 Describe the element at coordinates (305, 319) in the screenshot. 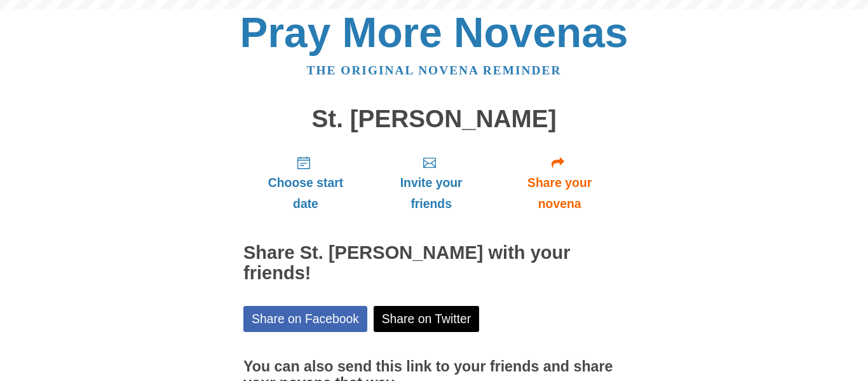

I see `a: Share on Facebook` at that location.